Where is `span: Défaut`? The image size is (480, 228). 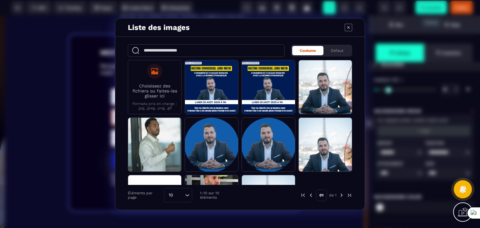 span: Défaut is located at coordinates (337, 51).